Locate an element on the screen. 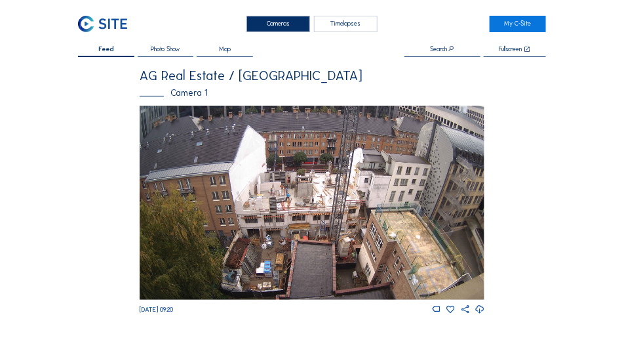 This screenshot has height=338, width=624. span: Photo Show is located at coordinates (166, 49).